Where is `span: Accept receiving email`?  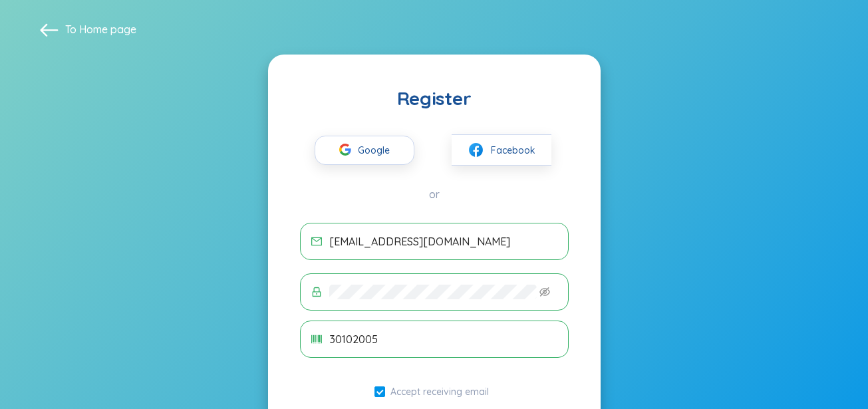
span: Accept receiving email is located at coordinates (439, 392).